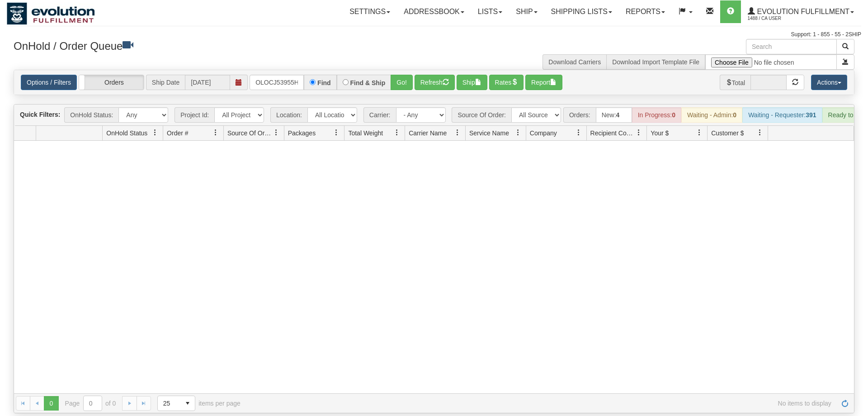 This screenshot has height=416, width=868. I want to click on strong: 391, so click(811, 115).